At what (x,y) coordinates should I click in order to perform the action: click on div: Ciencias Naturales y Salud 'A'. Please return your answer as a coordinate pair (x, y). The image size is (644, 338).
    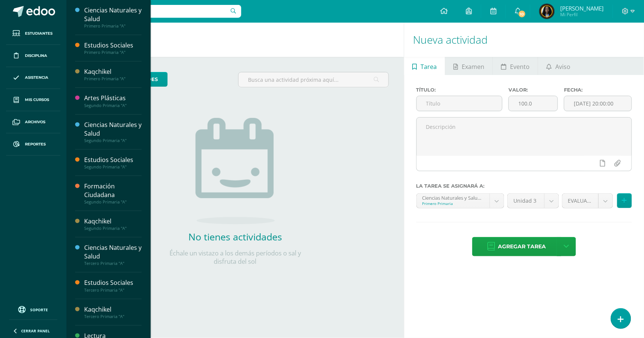
    Looking at the image, I should click on (453, 197).